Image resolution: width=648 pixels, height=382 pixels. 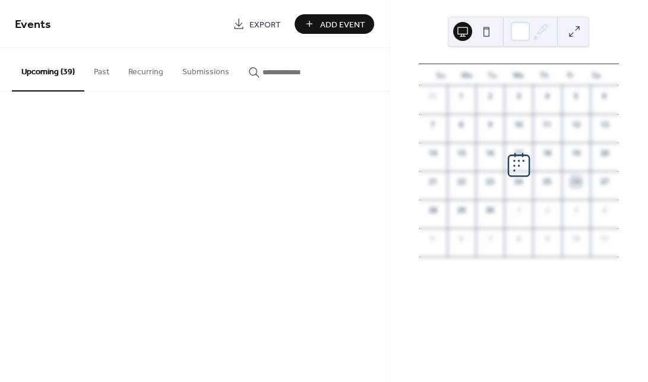 I want to click on a: Export, so click(x=257, y=24).